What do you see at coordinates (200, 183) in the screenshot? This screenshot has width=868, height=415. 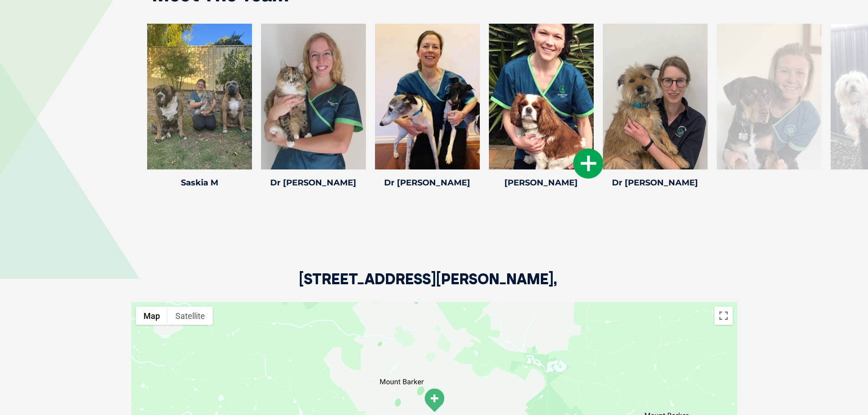 I see `h4: Saskia M` at bounding box center [200, 183].